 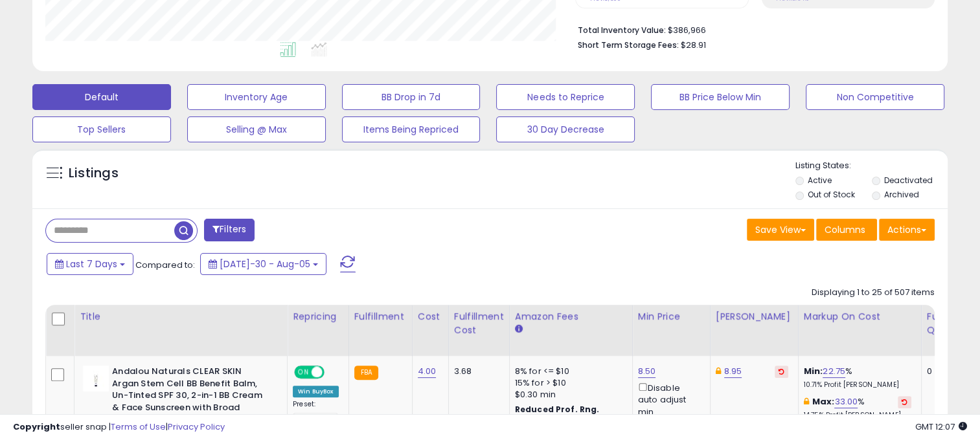 What do you see at coordinates (102, 129) in the screenshot?
I see `button: Top Sellers` at bounding box center [102, 129].